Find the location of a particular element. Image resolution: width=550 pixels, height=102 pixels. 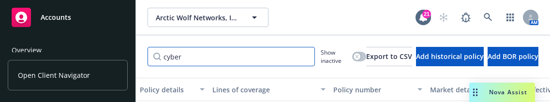

button: Arctic Wolf Networks, Inc. is located at coordinates (208, 17).